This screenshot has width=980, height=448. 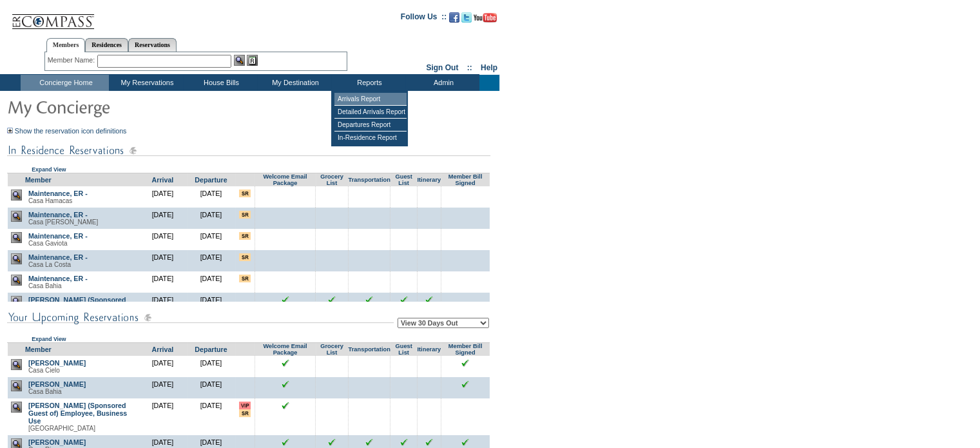 What do you see at coordinates (489, 68) in the screenshot?
I see `a: Help` at bounding box center [489, 68].